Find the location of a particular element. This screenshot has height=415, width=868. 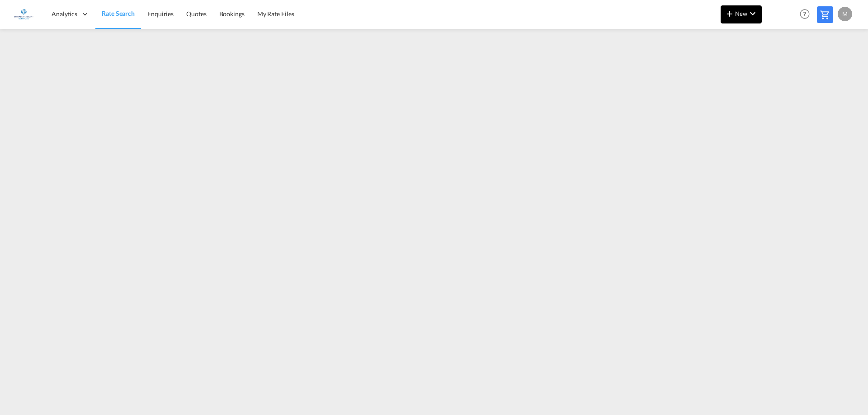

span: Enquiries is located at coordinates (160, 13).